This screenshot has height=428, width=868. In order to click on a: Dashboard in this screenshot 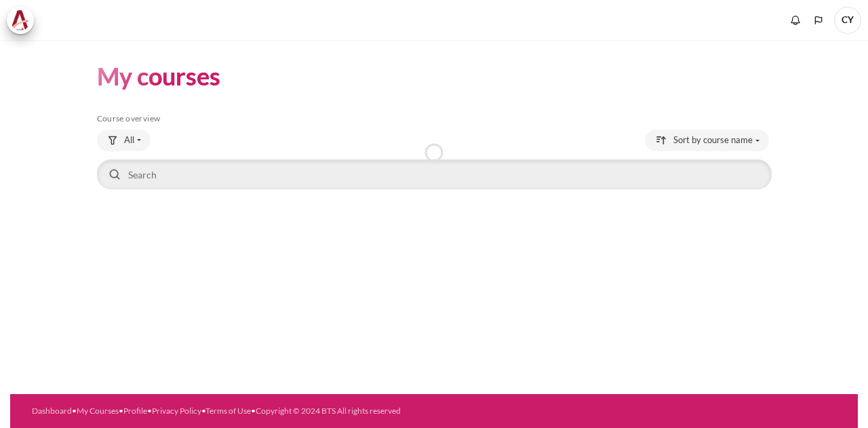, I will do `click(51, 411)`.